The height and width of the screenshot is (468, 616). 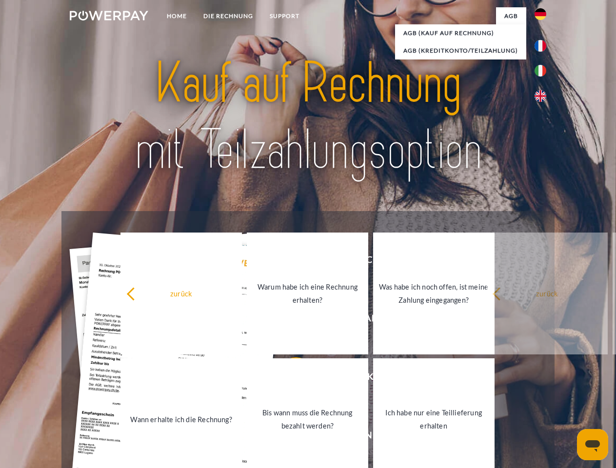 What do you see at coordinates (540, 71) in the screenshot?
I see `img: it` at bounding box center [540, 71].